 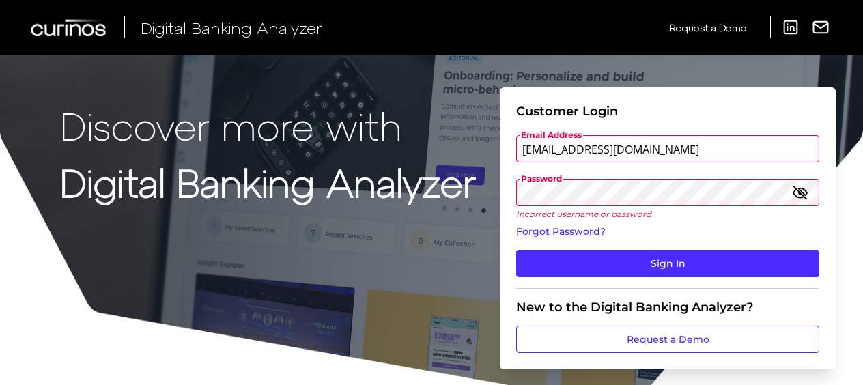 What do you see at coordinates (70, 27) in the screenshot?
I see `img: Curinos` at bounding box center [70, 27].